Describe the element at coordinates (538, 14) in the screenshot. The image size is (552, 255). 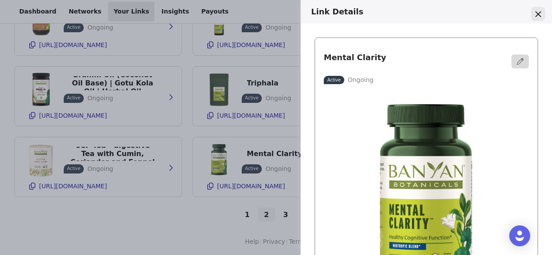
I see `button: Close` at that location.